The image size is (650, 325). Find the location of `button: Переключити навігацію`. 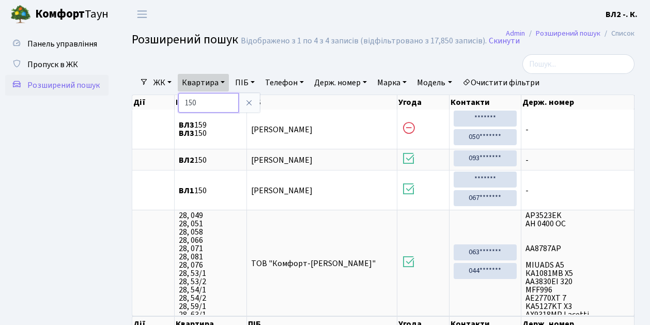

button: Переключити навігацію is located at coordinates (142, 14).